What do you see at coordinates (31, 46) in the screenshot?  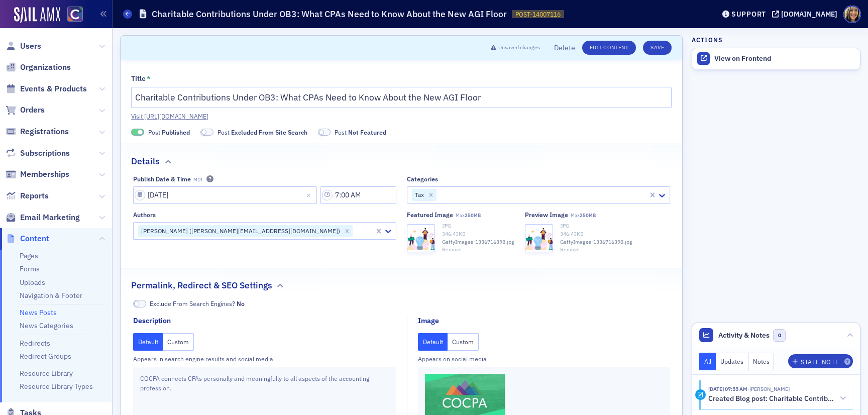 I see `span: Users` at bounding box center [31, 46].